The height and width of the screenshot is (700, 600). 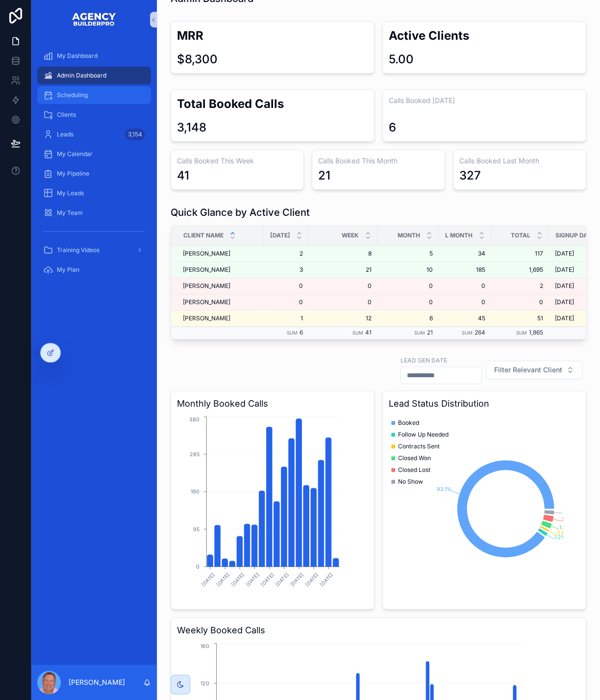 What do you see at coordinates (484, 404) in the screenshot?
I see `h3: Lead Status Distribution` at bounding box center [484, 404].